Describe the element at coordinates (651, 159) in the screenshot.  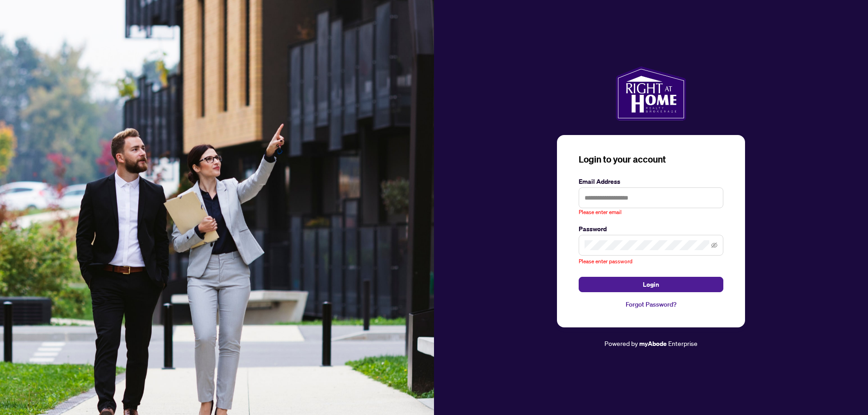
I see `h3: Login to your account` at that location.